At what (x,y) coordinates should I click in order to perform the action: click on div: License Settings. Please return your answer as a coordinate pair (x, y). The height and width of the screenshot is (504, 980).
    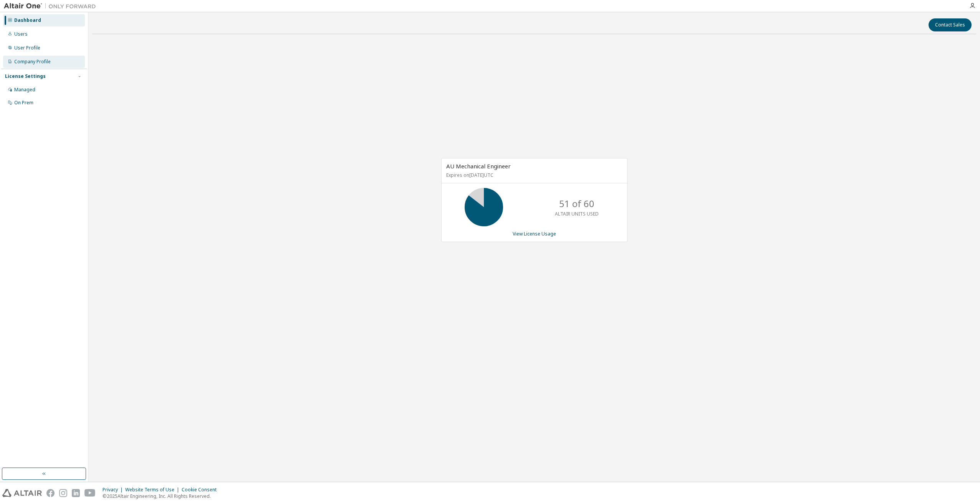
    Looking at the image, I should click on (25, 77).